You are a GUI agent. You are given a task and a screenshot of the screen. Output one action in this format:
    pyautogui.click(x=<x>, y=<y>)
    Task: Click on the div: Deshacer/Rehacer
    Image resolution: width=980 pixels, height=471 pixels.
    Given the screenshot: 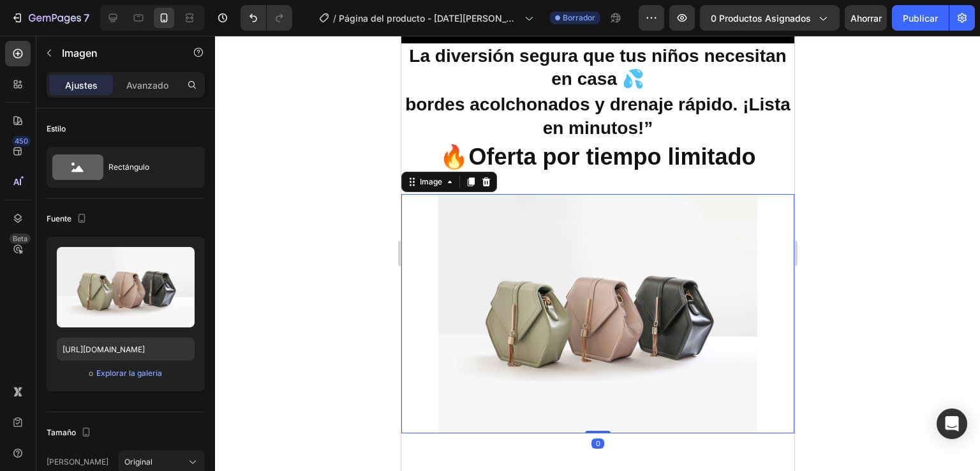 What is the action you would take?
    pyautogui.click(x=266, y=18)
    